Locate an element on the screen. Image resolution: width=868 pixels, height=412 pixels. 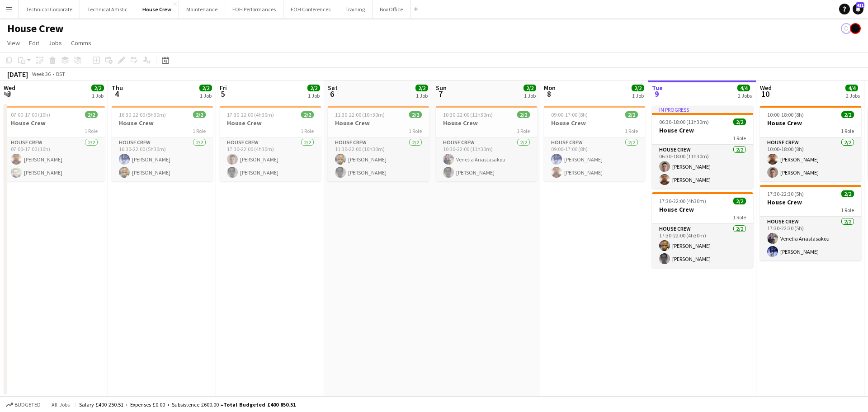
span: Sat is located at coordinates (333, 88).